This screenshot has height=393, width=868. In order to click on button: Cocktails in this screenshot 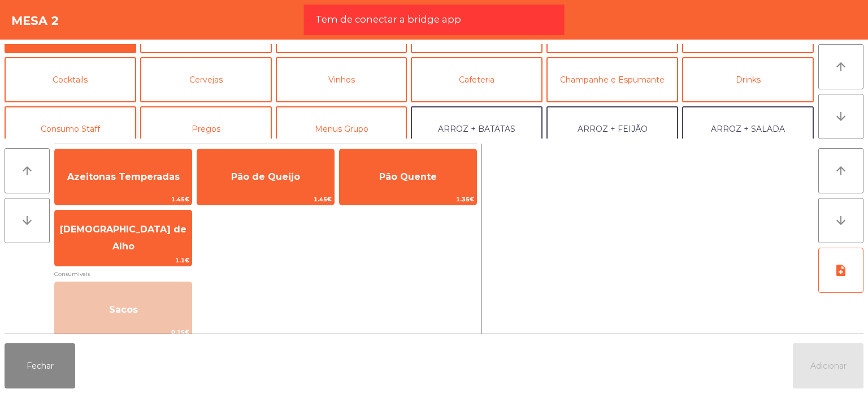, I will do `click(70, 80)`.